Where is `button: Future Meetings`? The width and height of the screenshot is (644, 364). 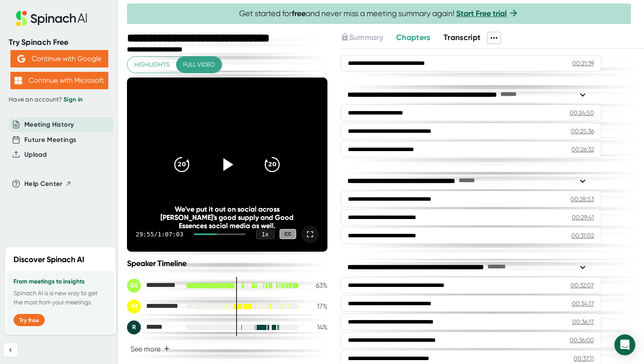
button: Future Meetings is located at coordinates (50, 139).